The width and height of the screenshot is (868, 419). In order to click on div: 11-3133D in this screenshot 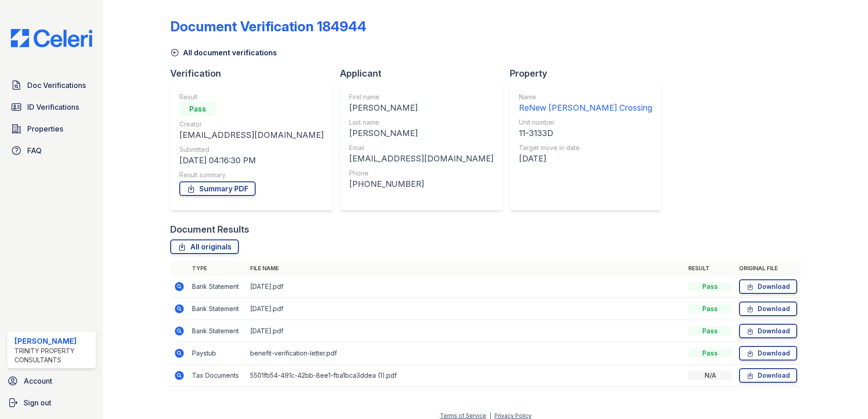, I will do `click(585, 133)`.